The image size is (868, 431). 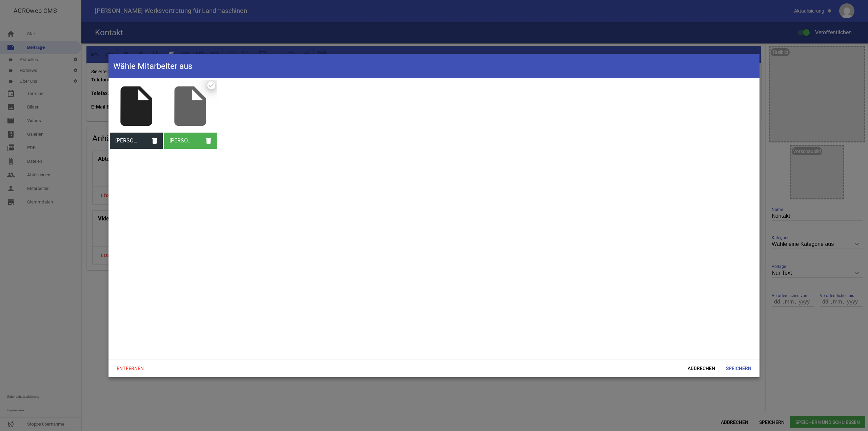 What do you see at coordinates (701, 368) in the screenshot?
I see `span: Abbrechen` at bounding box center [701, 368].